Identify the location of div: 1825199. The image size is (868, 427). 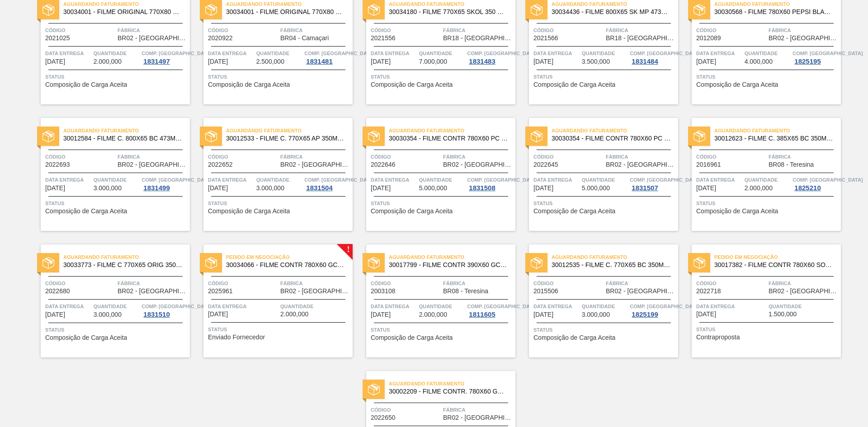
(645, 314).